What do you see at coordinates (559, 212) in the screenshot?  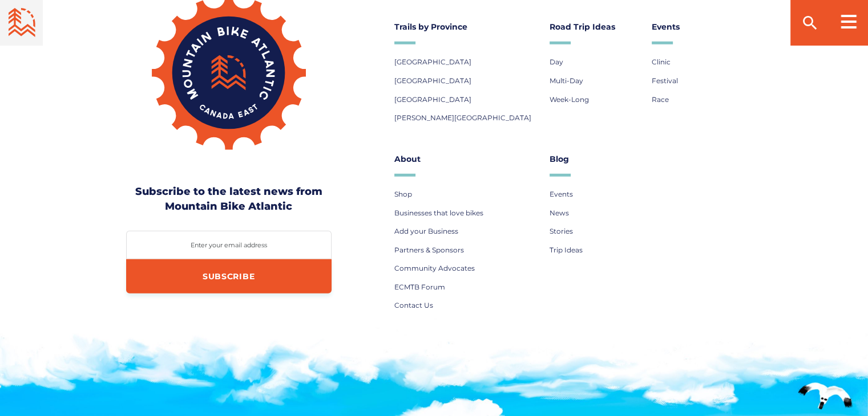 I see `a: News` at bounding box center [559, 212].